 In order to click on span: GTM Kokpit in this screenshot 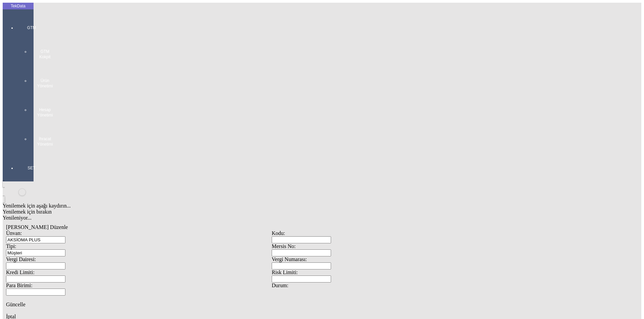, I will do `click(45, 54)`.